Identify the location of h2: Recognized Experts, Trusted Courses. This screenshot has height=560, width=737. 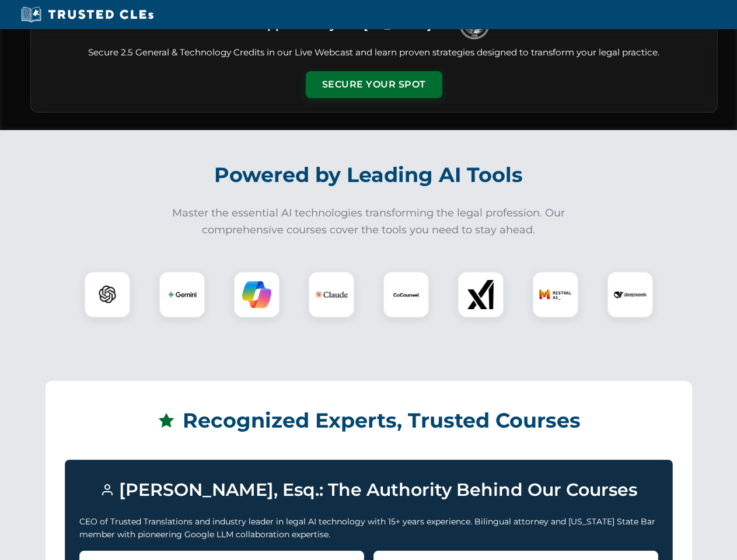
(369, 420).